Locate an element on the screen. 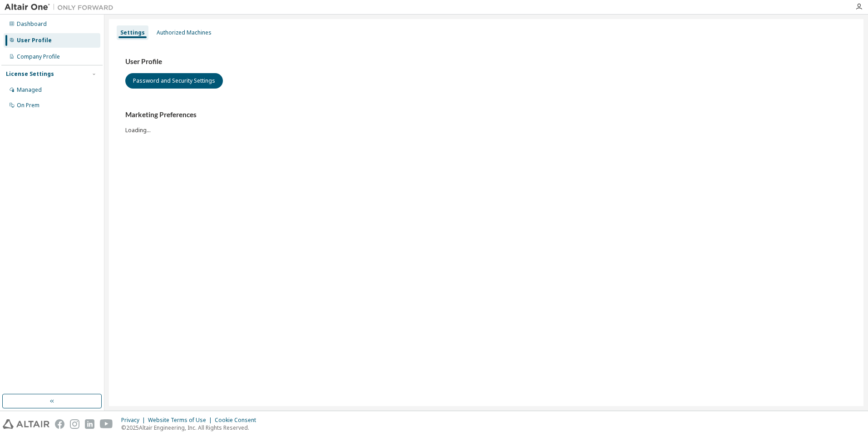  div: On Prem is located at coordinates (28, 105).